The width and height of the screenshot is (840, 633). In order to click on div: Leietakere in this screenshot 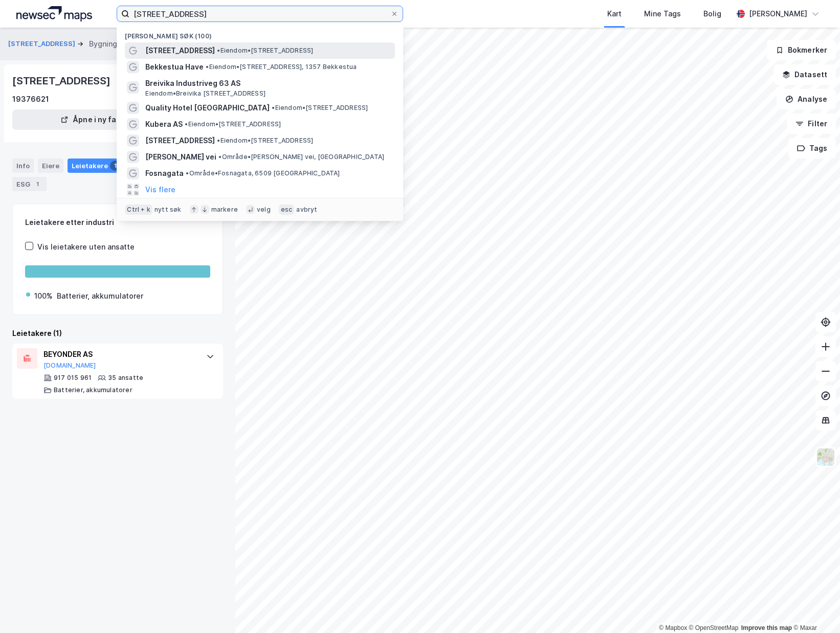, I will do `click(96, 166)`.